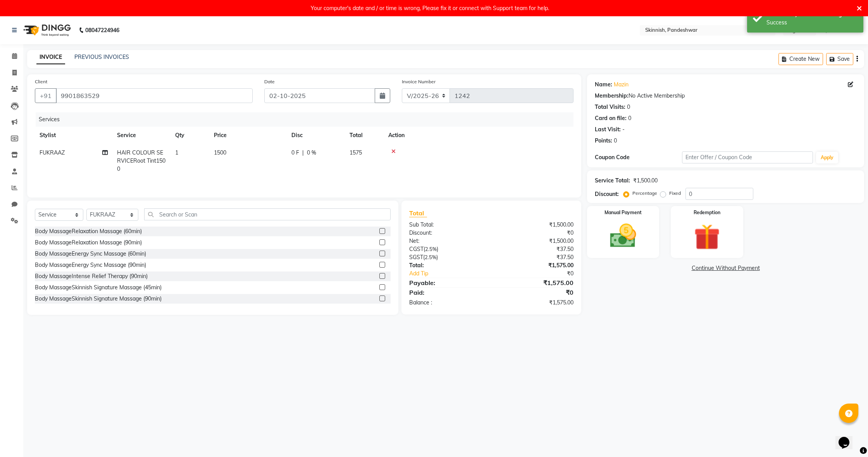  I want to click on button: Save, so click(840, 59).